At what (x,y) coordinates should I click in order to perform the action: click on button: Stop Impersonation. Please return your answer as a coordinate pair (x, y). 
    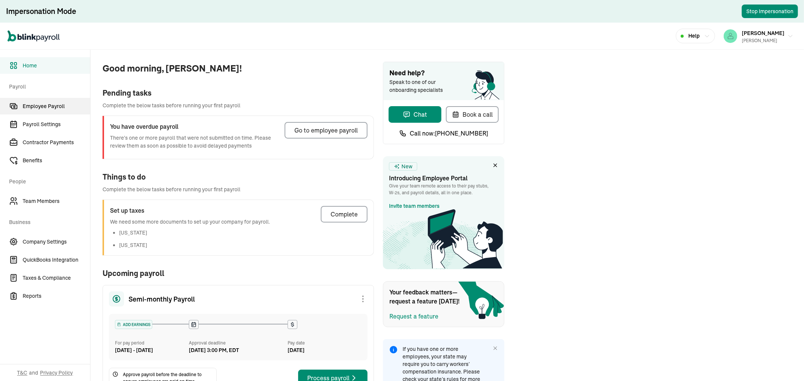
    Looking at the image, I should click on (769, 11).